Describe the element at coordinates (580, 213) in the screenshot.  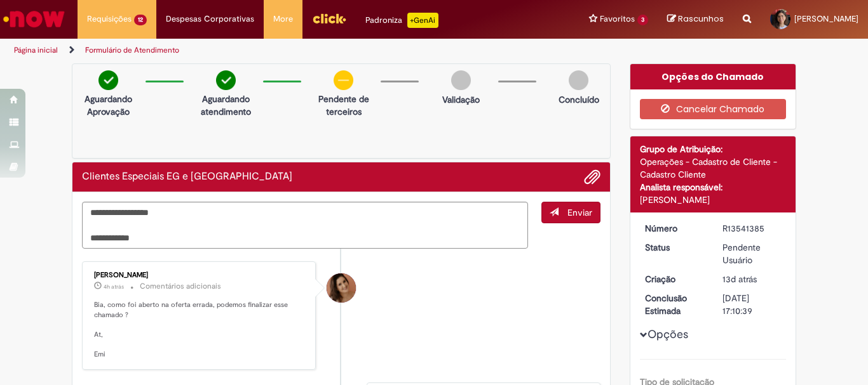
I see `span: Enviar` at that location.